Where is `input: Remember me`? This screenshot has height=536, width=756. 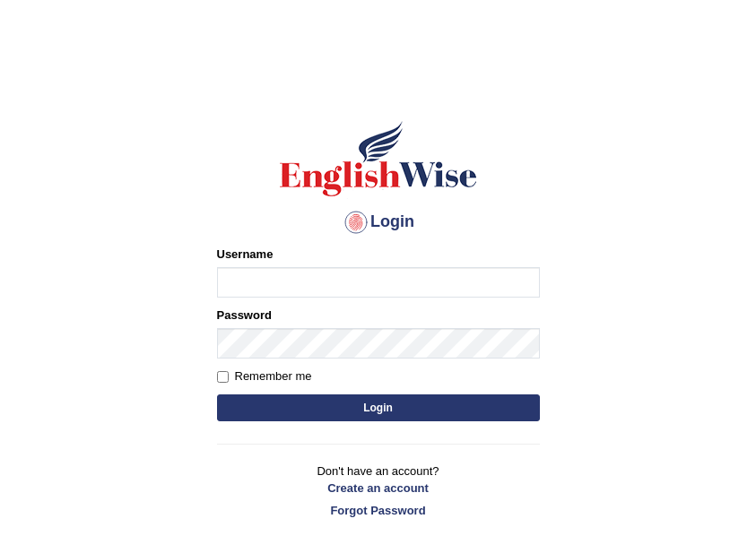 input: Remember me is located at coordinates (223, 376).